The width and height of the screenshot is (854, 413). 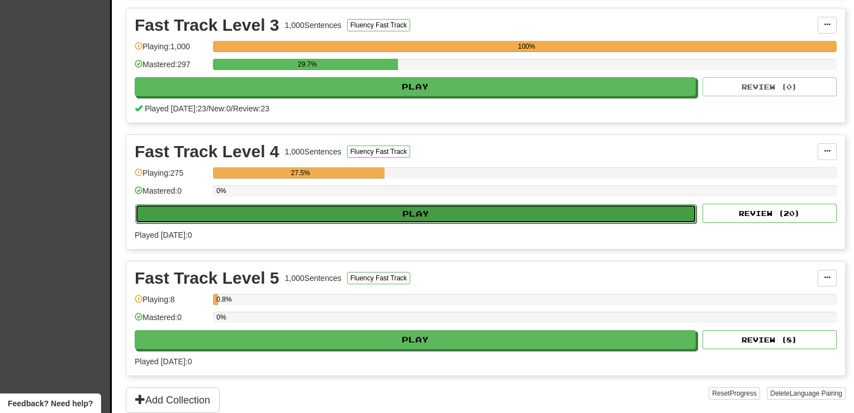 I want to click on span: New: 0, so click(x=220, y=108).